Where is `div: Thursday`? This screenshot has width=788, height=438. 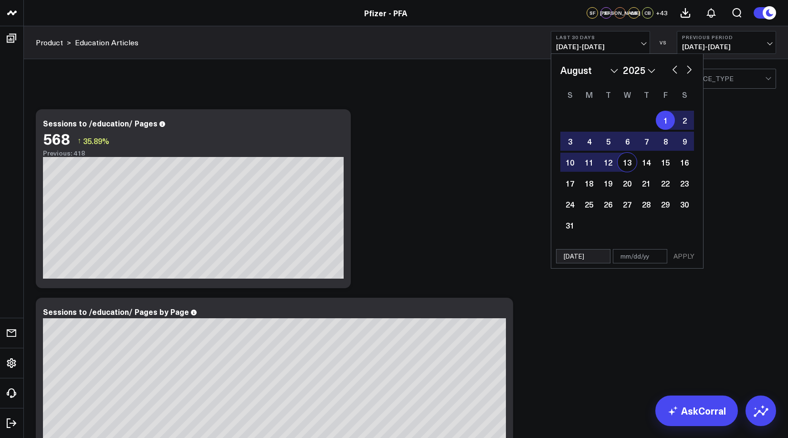
div: Thursday is located at coordinates (646, 95).